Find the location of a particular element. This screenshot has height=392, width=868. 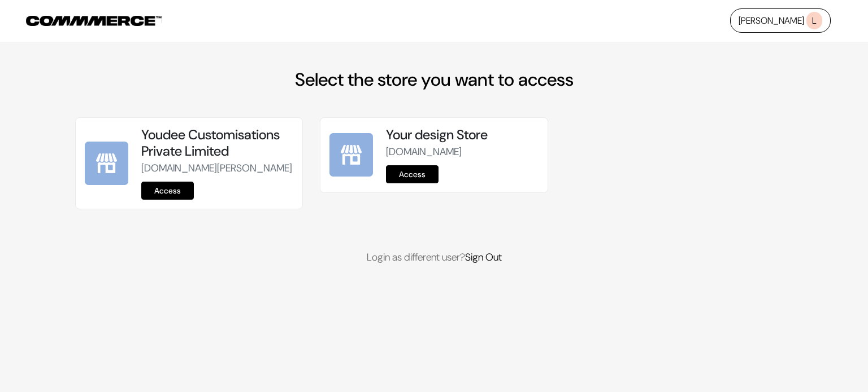

h5: Your design Store is located at coordinates (462, 135).